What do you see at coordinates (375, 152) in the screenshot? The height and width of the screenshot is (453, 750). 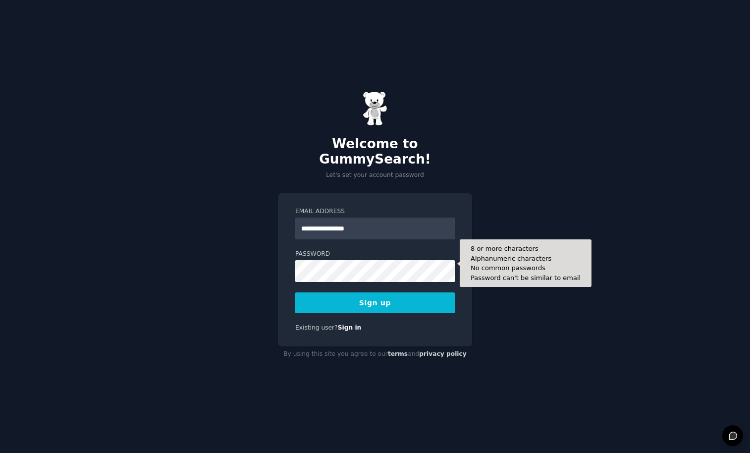 I see `h2: Welcome to GummySearch!` at bounding box center [375, 152].